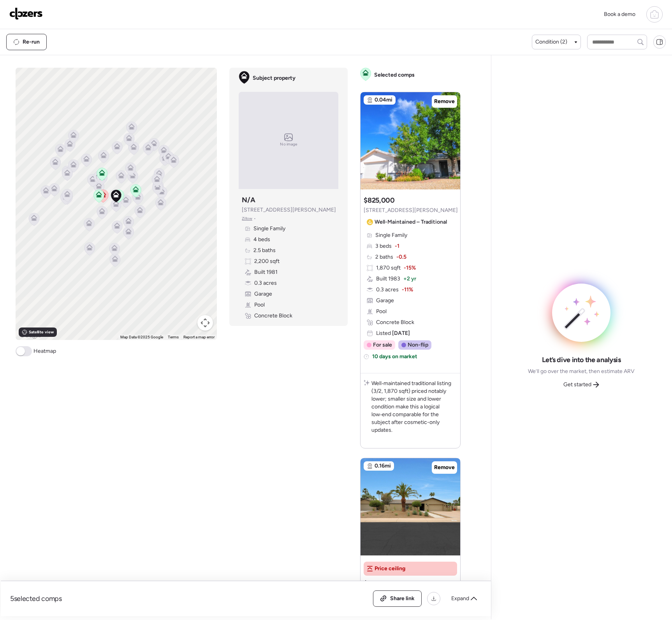 Image resolution: width=672 pixels, height=620 pixels. What do you see at coordinates (397, 246) in the screenshot?
I see `span: -1` at bounding box center [397, 246].